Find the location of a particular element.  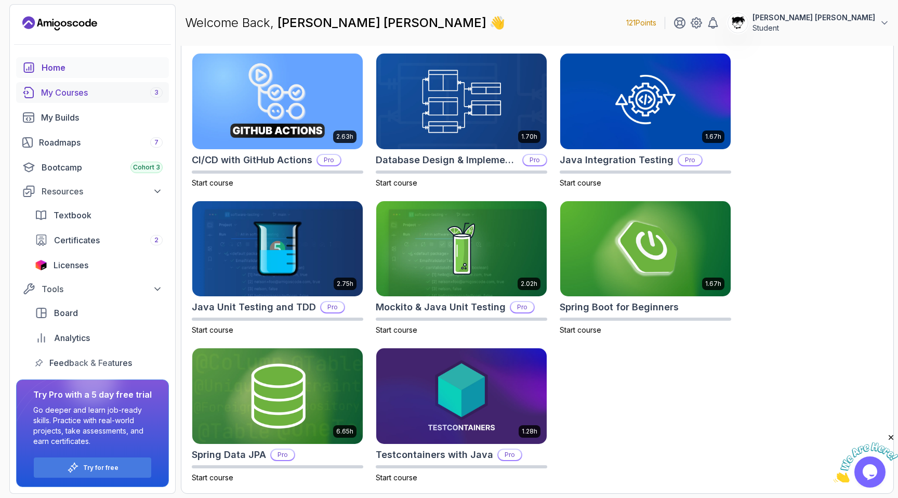

a: Landing page is located at coordinates (60, 23).